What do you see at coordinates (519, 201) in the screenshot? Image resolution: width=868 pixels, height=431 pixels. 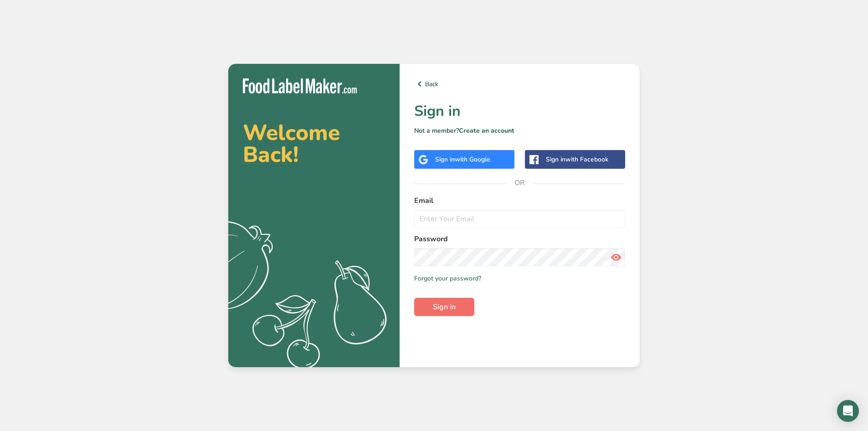 I see `label: Email` at bounding box center [519, 201].